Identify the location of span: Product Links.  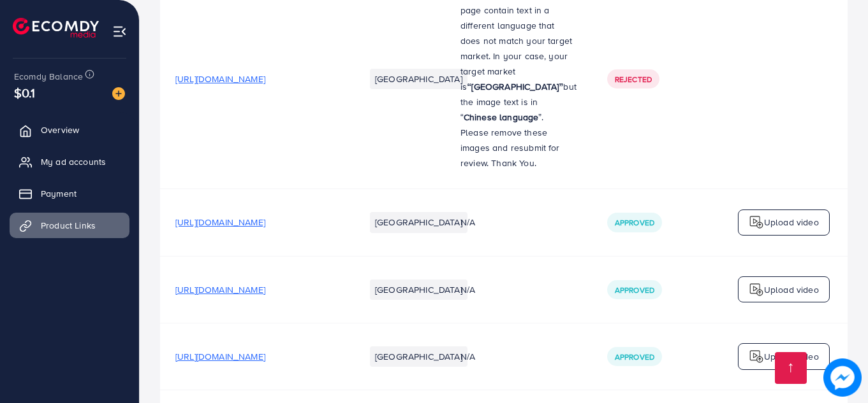
(68, 226).